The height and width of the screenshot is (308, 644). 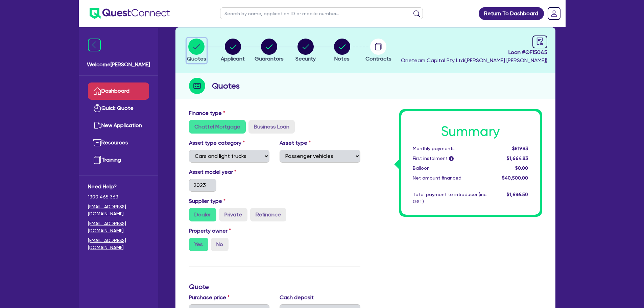 What do you see at coordinates (450, 198) in the screenshot?
I see `div: Total payment to introducer (inc GST)` at bounding box center [450, 198].